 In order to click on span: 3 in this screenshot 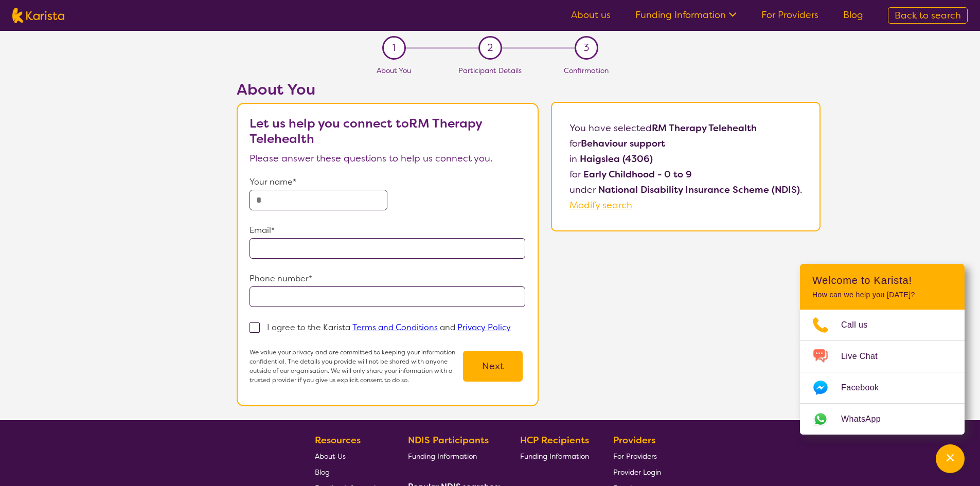, I will do `click(586, 48)`.